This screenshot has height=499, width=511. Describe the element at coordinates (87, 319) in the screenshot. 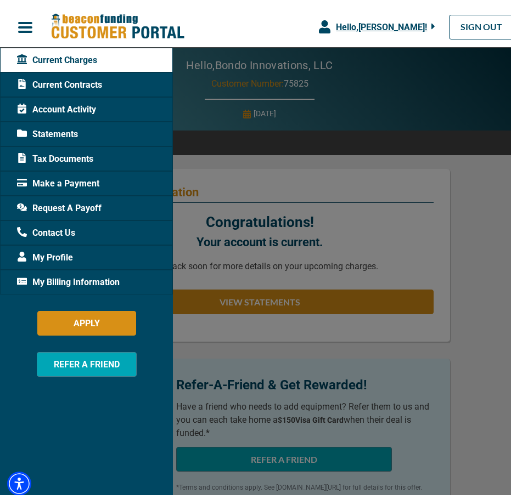

I see `button: APPLY` at that location.